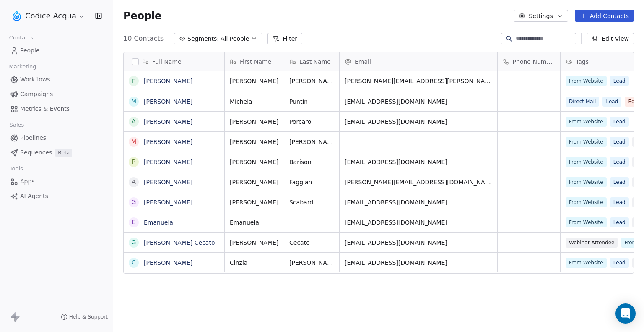 The width and height of the screenshot is (644, 332). Describe the element at coordinates (312, 182) in the screenshot. I see `span: Faggian` at that location.